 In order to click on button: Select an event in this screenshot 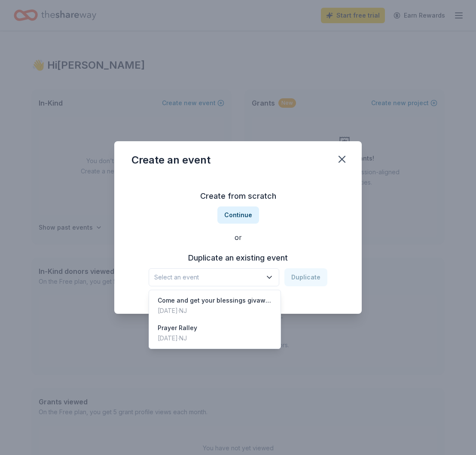, I will do `click(214, 277)`.